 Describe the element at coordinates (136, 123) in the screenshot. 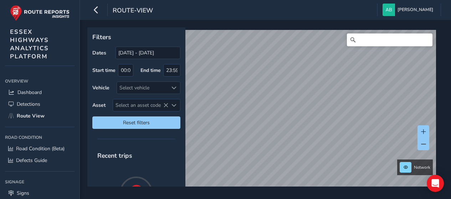

I see `button: Reset filters` at that location.